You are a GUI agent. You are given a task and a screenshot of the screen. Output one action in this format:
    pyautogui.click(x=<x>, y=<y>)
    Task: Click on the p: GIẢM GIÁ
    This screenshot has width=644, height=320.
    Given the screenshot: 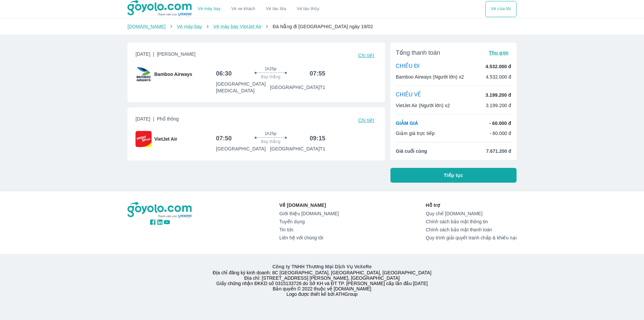 What is the action you would take?
    pyautogui.click(x=406, y=123)
    